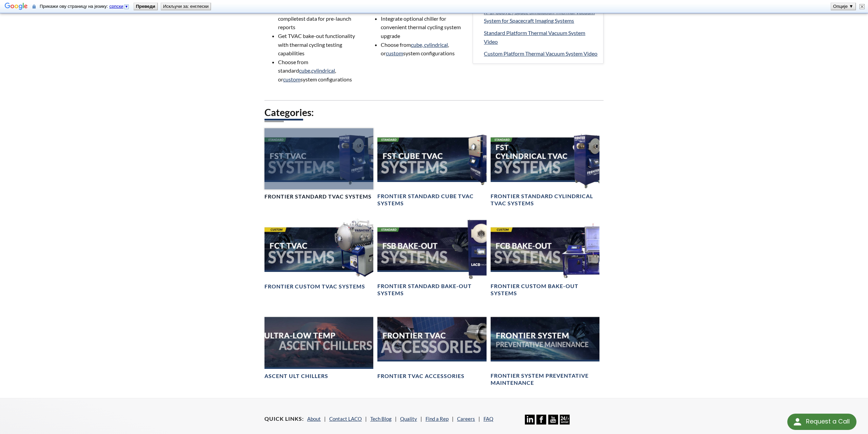 The image size is (868, 434). What do you see at coordinates (116, 6) in the screenshot?
I see `span: српски` at bounding box center [116, 6].